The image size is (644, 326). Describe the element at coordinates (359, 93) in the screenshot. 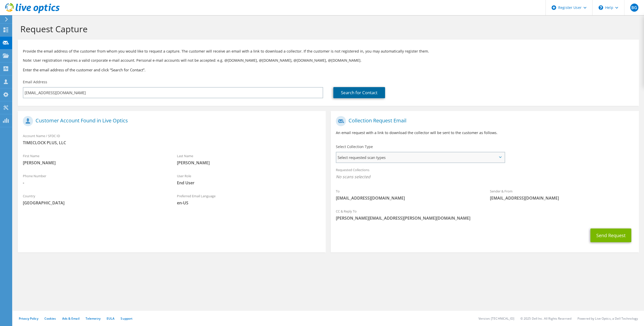

I see `a: Search for Contact` at that location.